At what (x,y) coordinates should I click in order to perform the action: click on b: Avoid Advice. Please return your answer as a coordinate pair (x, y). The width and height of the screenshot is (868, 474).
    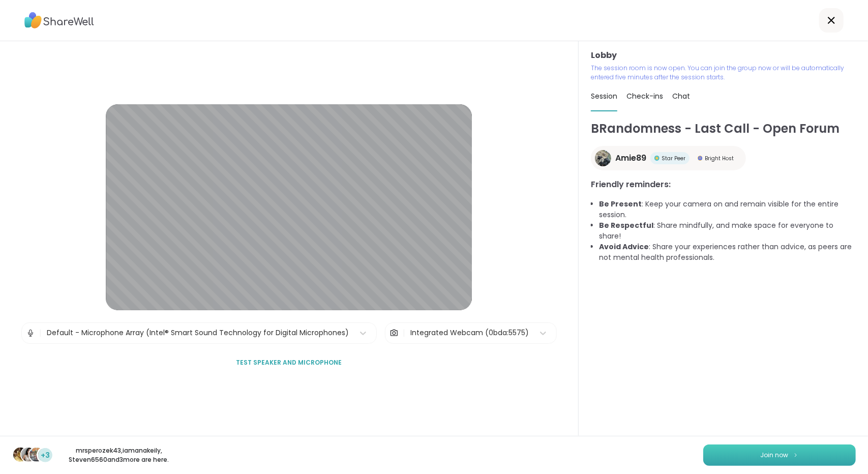
    Looking at the image, I should click on (624, 247).